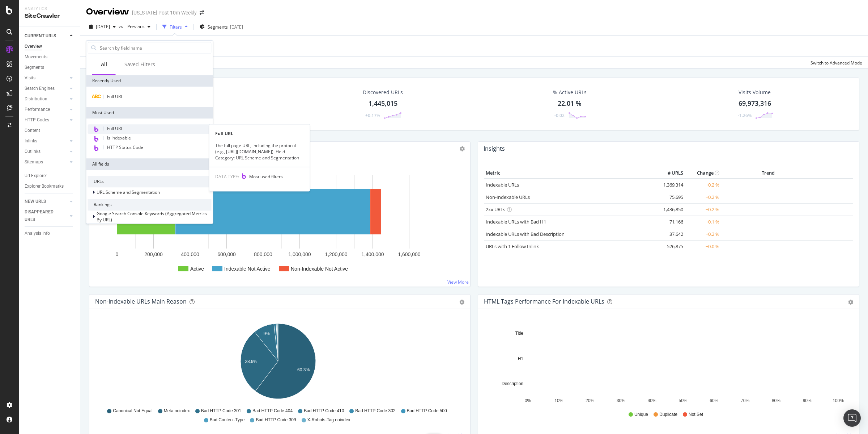 The width and height of the screenshot is (868, 434). I want to click on div: NEW URLS, so click(35, 201).